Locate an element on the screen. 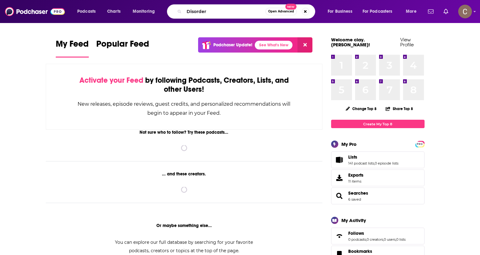 The height and width of the screenshot is (255, 480). a: 0 episode lists is located at coordinates (387, 164).